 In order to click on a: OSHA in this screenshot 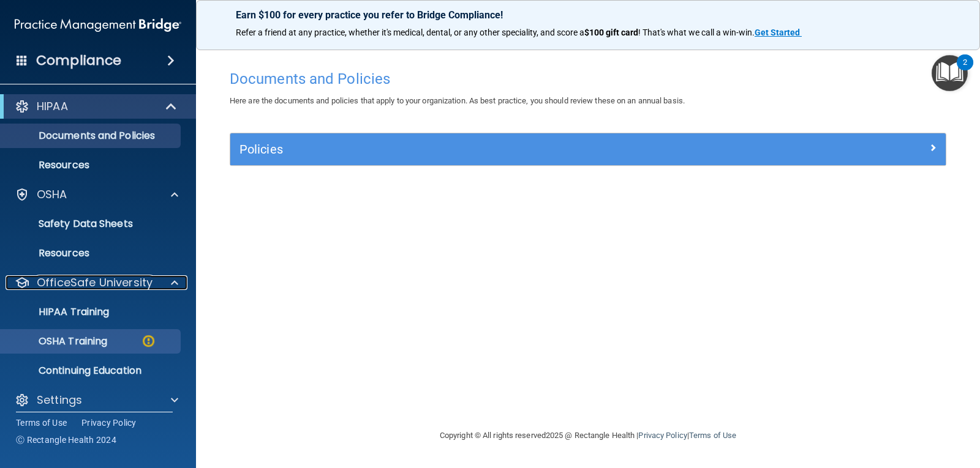, I will do `click(96, 195)`.